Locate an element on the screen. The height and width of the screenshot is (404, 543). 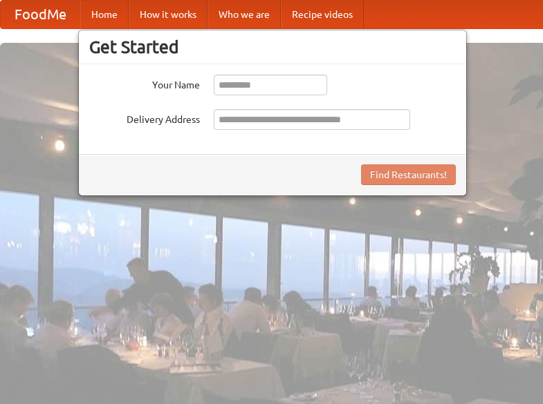
h3: Get Started is located at coordinates (272, 47).